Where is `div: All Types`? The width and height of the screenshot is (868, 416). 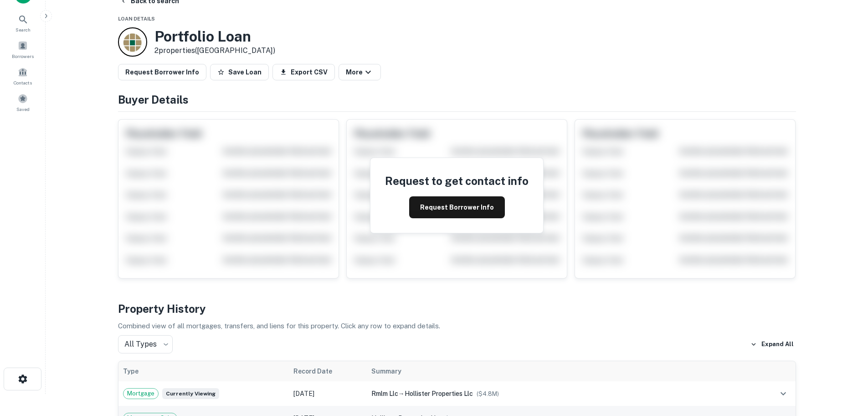
div: All Types is located at coordinates (146, 344).